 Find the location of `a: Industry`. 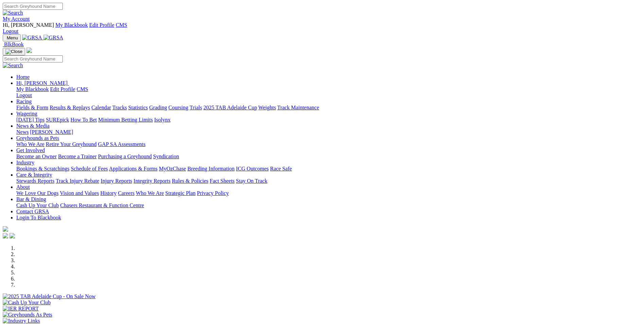

a: Industry is located at coordinates (25, 162).